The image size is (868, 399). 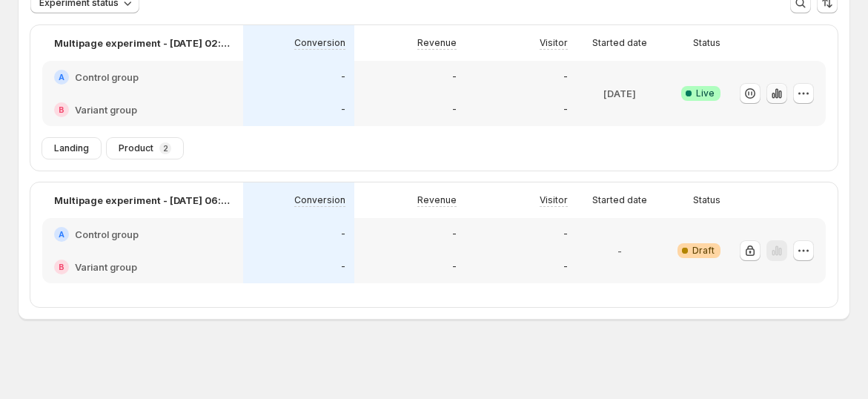 I want to click on span: Landing, so click(x=71, y=148).